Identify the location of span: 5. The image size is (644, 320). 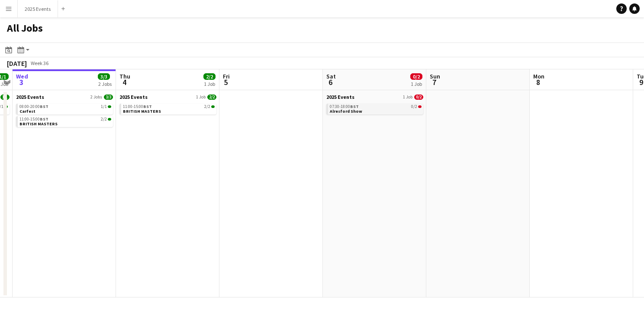
(226, 82).